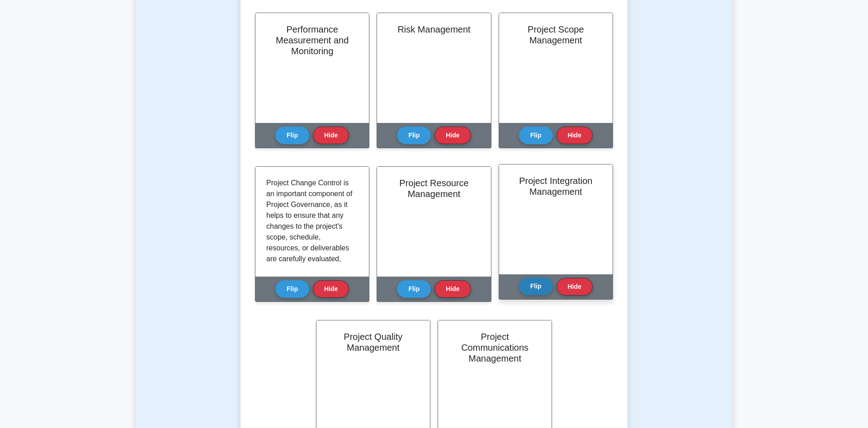 The image size is (868, 428). Describe the element at coordinates (312, 40) in the screenshot. I see `h2: Performance Measurement and Monitoring` at that location.